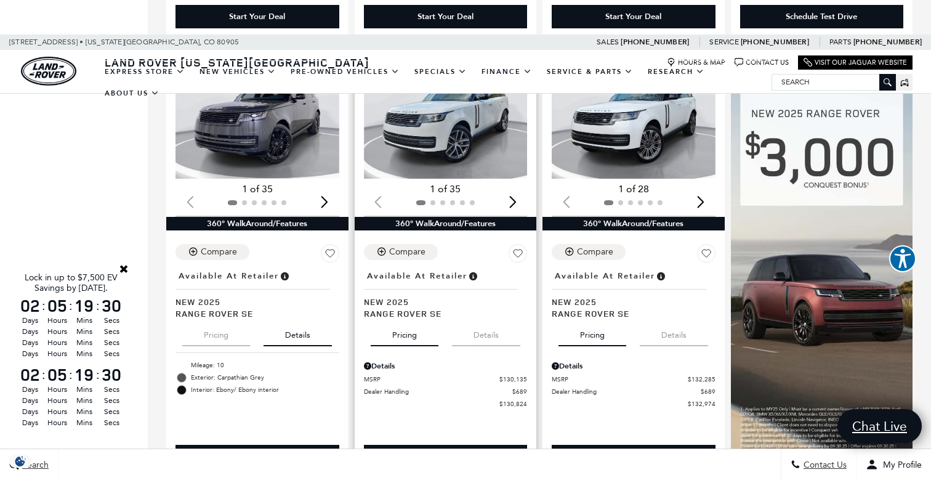 The image size is (931, 480). I want to click on span: $130,824, so click(513, 403).